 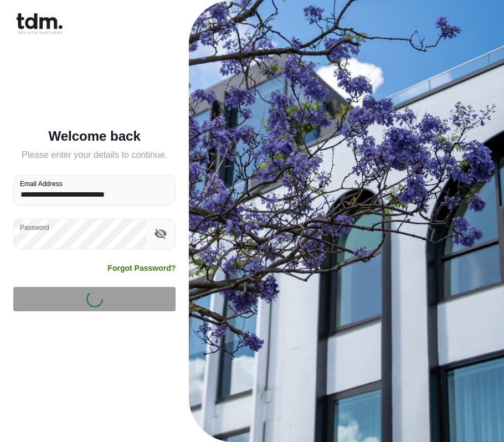 What do you see at coordinates (94, 136) in the screenshot?
I see `h5: Welcome back` at bounding box center [94, 136].